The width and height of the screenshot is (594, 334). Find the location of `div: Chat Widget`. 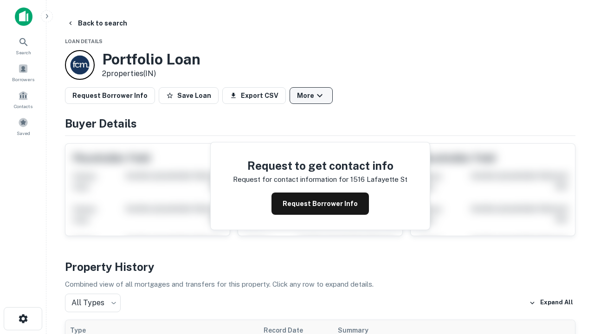

div: Chat Widget is located at coordinates (571, 253).